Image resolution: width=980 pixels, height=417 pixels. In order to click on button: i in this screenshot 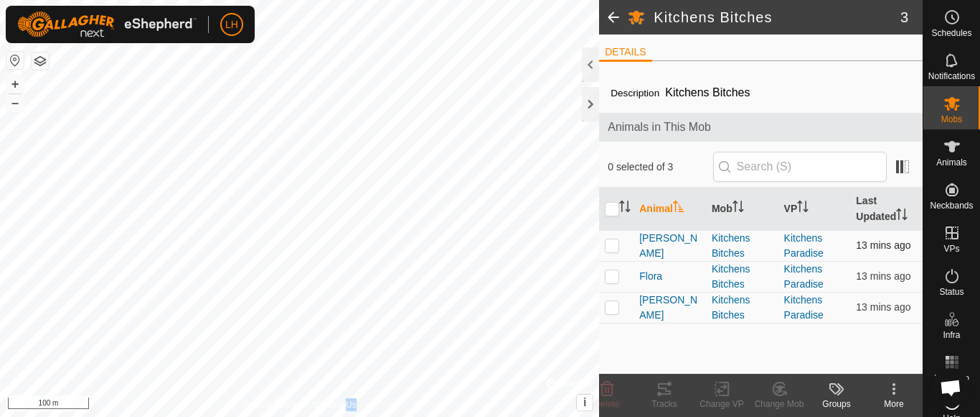, I will do `click(585, 402)`.